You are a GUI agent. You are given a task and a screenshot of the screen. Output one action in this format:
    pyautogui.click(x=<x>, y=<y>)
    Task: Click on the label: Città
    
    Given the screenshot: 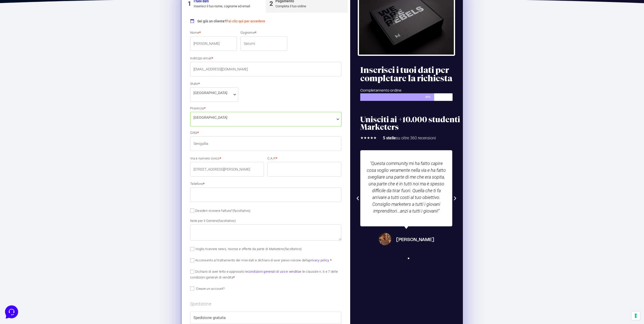 What is the action you would take?
    pyautogui.click(x=266, y=132)
    